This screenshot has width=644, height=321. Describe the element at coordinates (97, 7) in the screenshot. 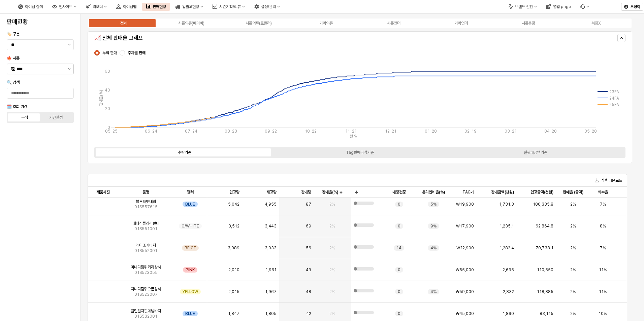

I see `div: 리오더` at that location.